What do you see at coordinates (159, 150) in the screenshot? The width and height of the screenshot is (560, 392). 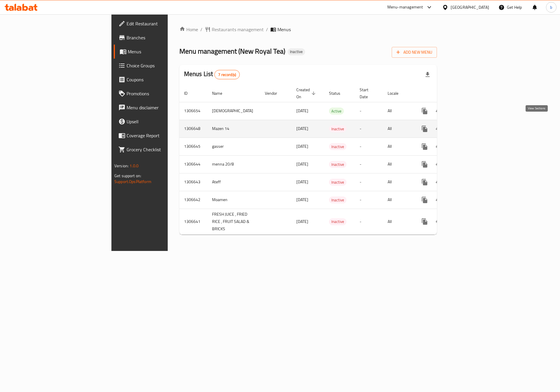 I see `a: Grocery Checklist` at bounding box center [159, 150].